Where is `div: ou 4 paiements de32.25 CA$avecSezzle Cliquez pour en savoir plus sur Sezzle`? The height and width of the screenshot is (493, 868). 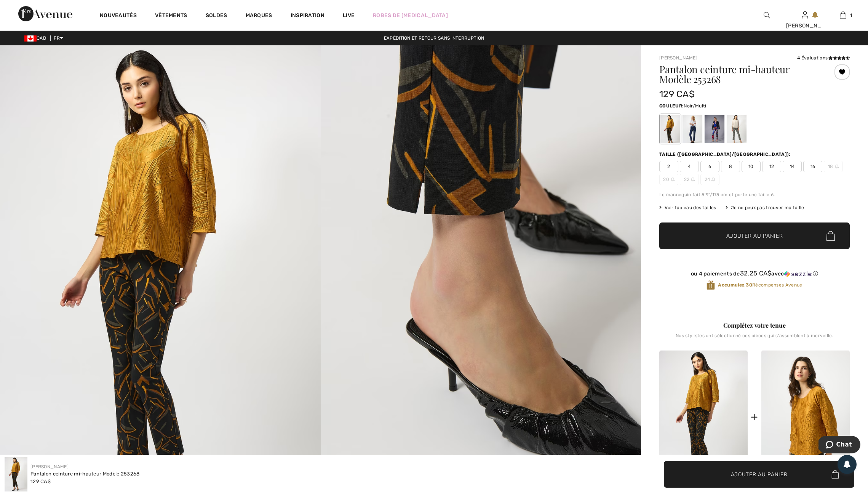
div: ou 4 paiements de32.25 CA$avecSezzle Cliquez pour en savoir plus sur Sezzle is located at coordinates (755, 275).